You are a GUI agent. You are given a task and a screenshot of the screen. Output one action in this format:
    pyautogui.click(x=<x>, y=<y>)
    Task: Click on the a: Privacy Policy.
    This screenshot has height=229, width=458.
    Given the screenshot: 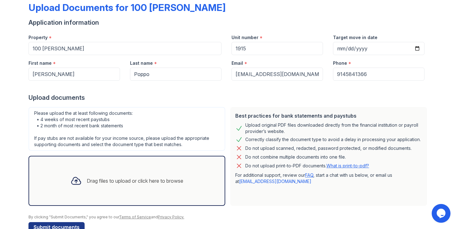 What is the action you would take?
    pyautogui.click(x=171, y=217)
    